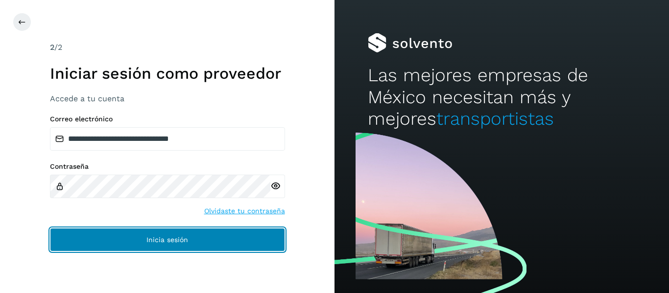  I want to click on span: 2, so click(52, 47).